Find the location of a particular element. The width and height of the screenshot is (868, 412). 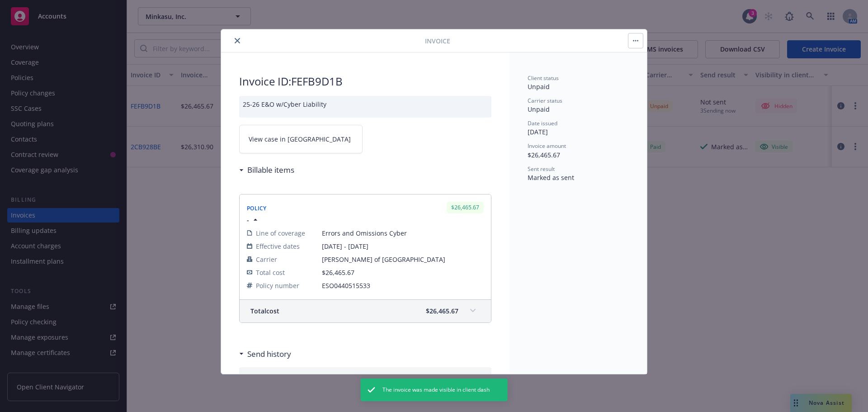

span: Marked as sent is located at coordinates (551, 177).